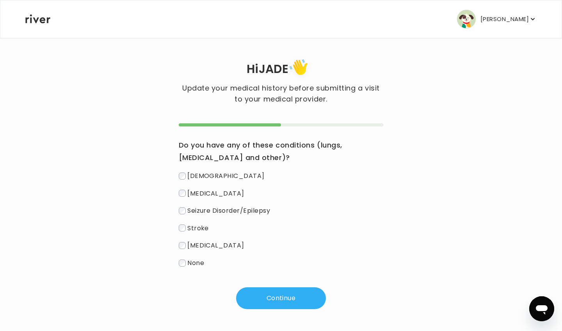 This screenshot has width=562, height=331. What do you see at coordinates (182, 263) in the screenshot?
I see `input: None` at bounding box center [182, 263].